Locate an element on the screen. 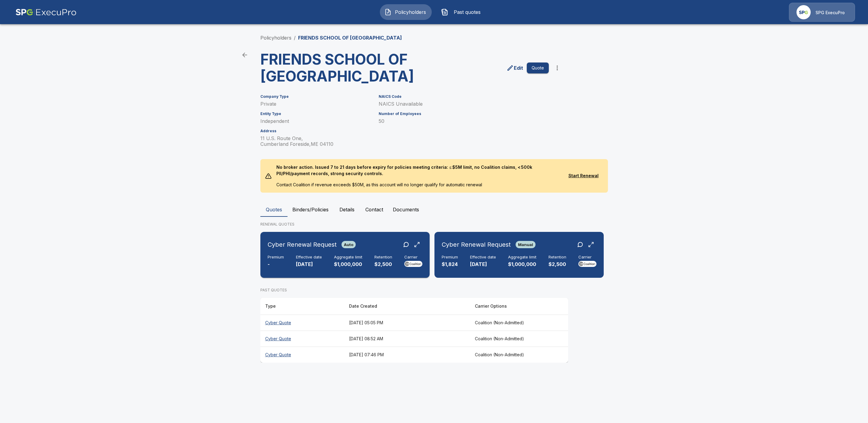 The width and height of the screenshot is (868, 423). button: Binders/Policies is located at coordinates (310, 209).